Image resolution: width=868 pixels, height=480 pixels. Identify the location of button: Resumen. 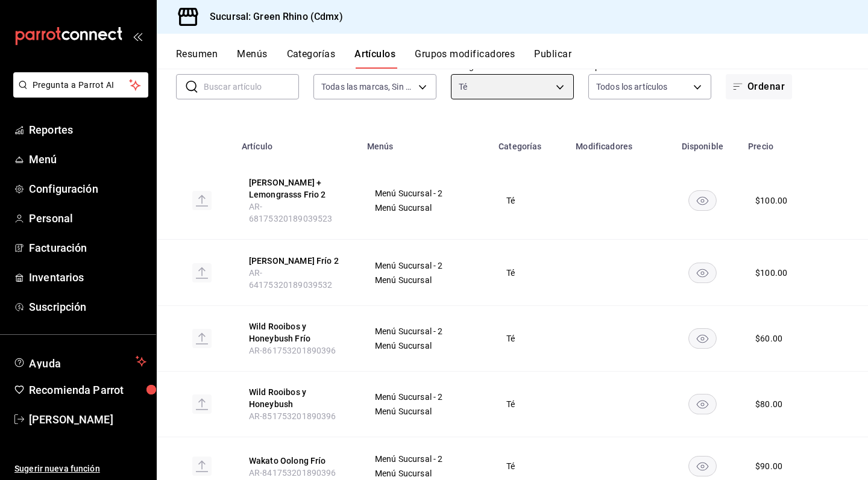
(197, 59).